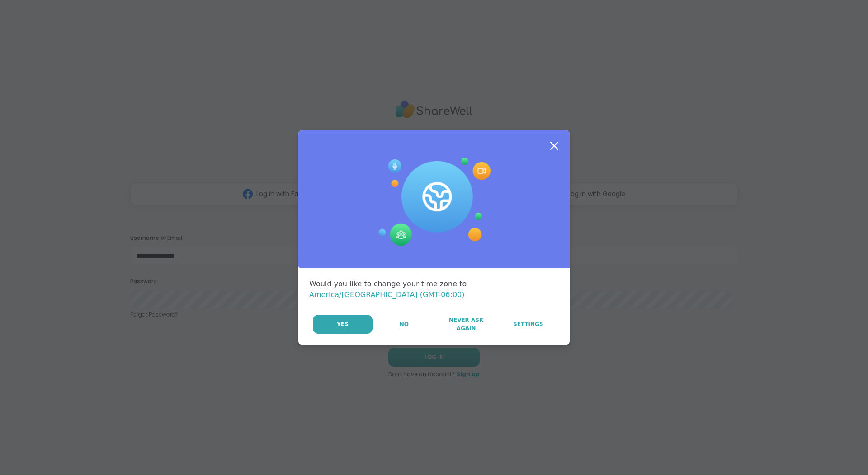  Describe the element at coordinates (466, 324) in the screenshot. I see `span: Never Ask Again` at that location.